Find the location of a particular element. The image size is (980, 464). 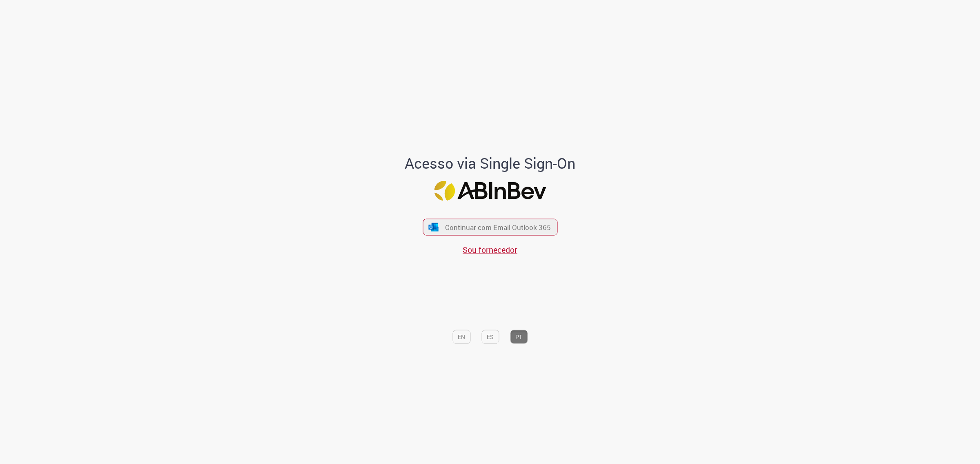

span: Continuar com Email Outlook 365 is located at coordinates (497, 227).